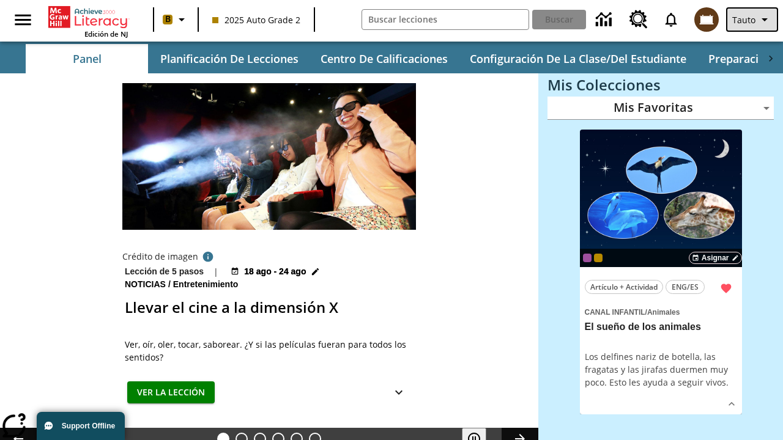 The image size is (783, 440). What do you see at coordinates (168, 19) in the screenshot?
I see `span: B` at bounding box center [168, 19].